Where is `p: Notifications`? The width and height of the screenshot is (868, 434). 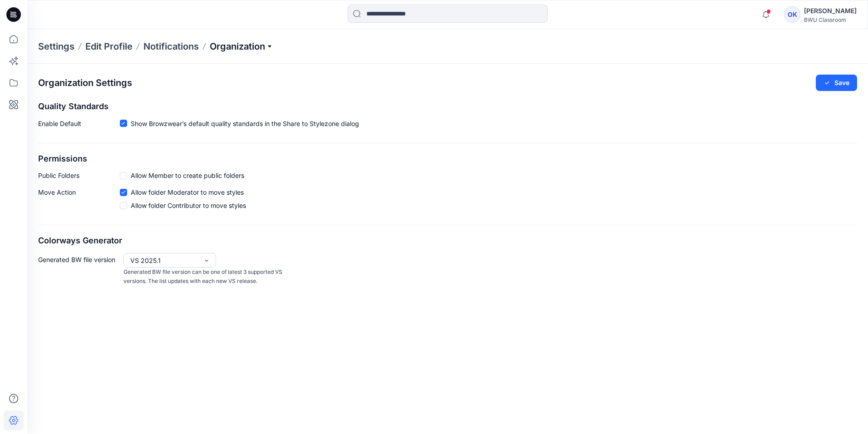
p: Notifications is located at coordinates (172, 47).